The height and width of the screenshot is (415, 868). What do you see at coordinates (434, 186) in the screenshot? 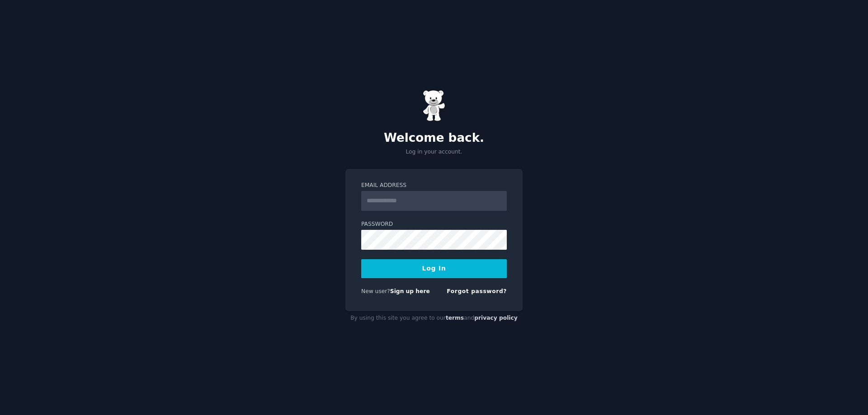
I see `label: Email Address` at bounding box center [434, 186].